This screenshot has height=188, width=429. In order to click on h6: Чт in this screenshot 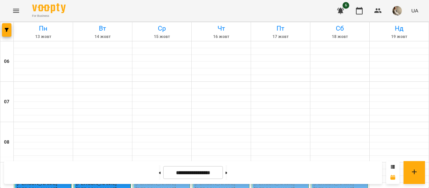, I will do `click(221, 28)`.